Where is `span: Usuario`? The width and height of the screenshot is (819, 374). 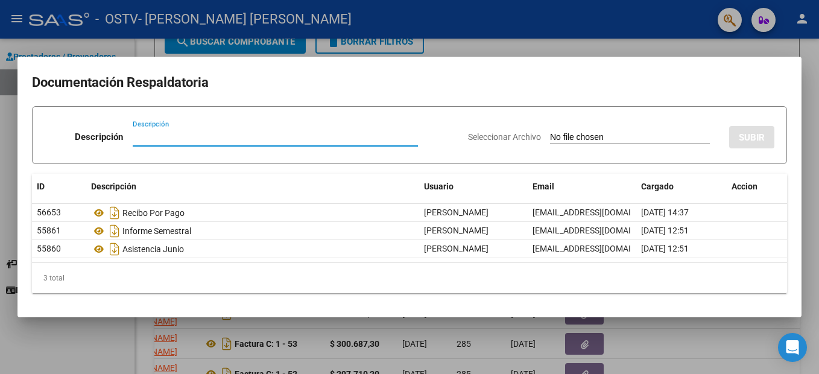 span: Usuario is located at coordinates (438, 186).